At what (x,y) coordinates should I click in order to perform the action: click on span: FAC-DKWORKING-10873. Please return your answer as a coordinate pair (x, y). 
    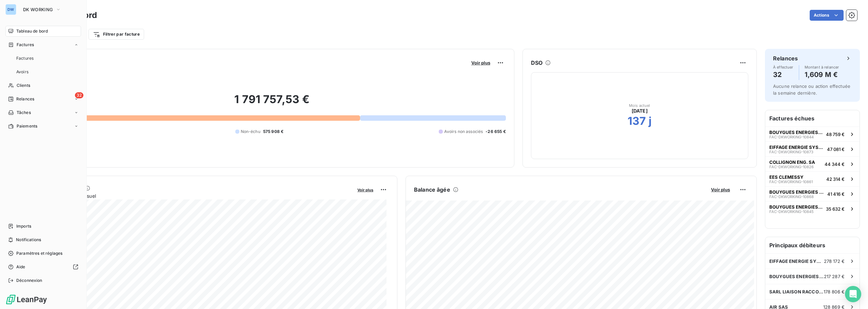
    Looking at the image, I should click on (791, 152).